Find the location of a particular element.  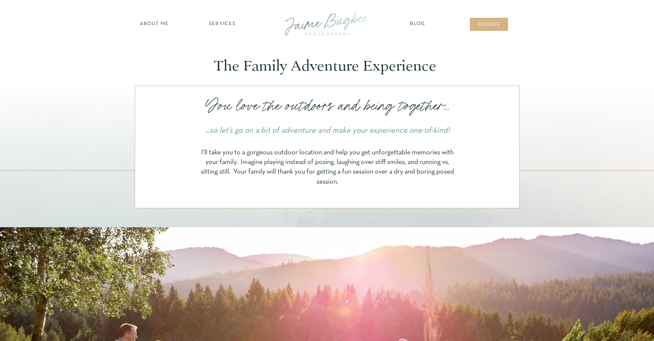

i: ...so let's go on a bit of adventure and make your experience one-of-kind! is located at coordinates (328, 131).